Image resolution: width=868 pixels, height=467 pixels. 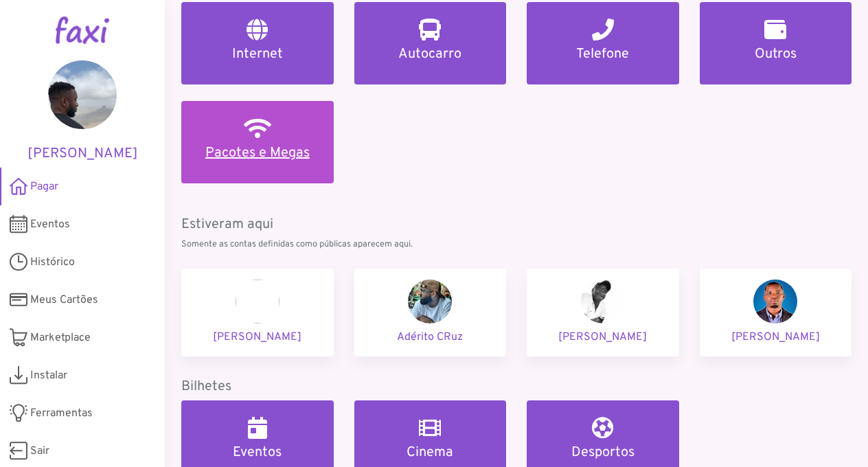 I want to click on span: Instalar, so click(x=49, y=375).